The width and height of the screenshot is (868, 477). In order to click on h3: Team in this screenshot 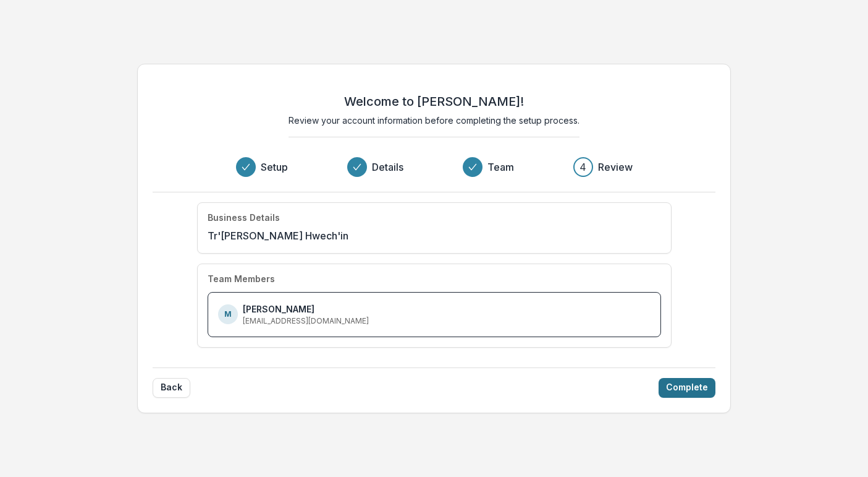, I will do `click(500, 167)`.